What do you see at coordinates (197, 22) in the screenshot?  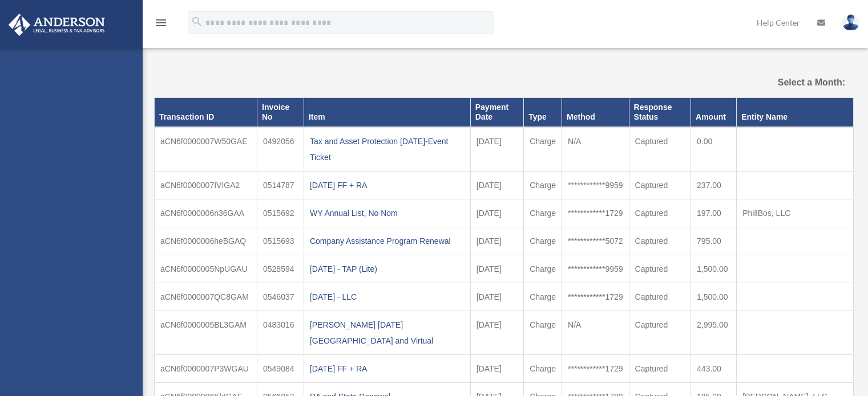 I see `i: search` at bounding box center [197, 22].